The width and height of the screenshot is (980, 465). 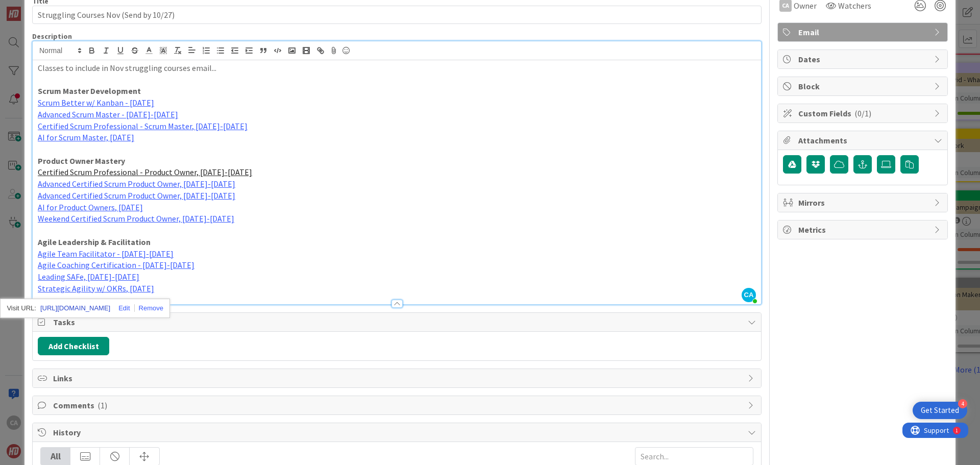 I want to click on span: History, so click(x=398, y=432).